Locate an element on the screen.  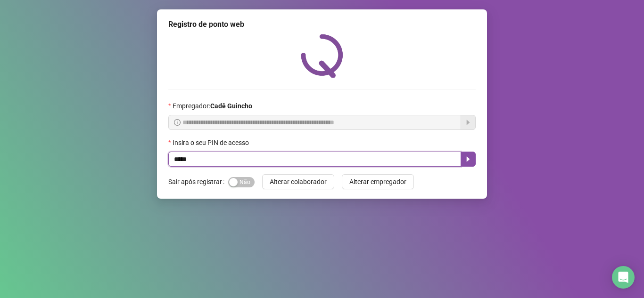
span: Alterar colaborador is located at coordinates (298, 182).